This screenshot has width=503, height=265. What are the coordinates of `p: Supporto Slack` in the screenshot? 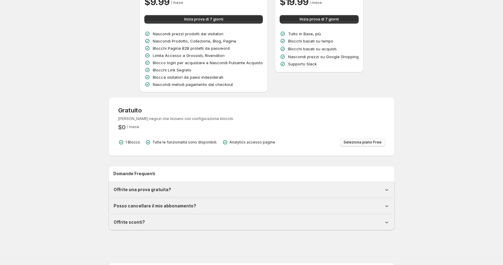 It's located at (303, 64).